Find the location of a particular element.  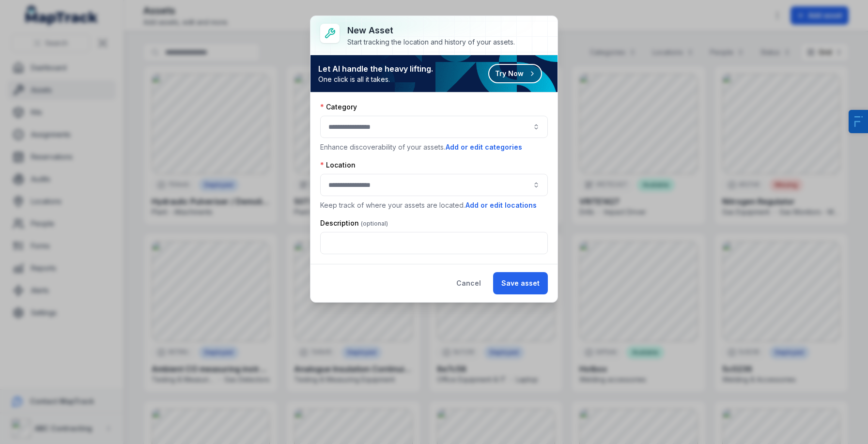

label: Location is located at coordinates (338, 165).